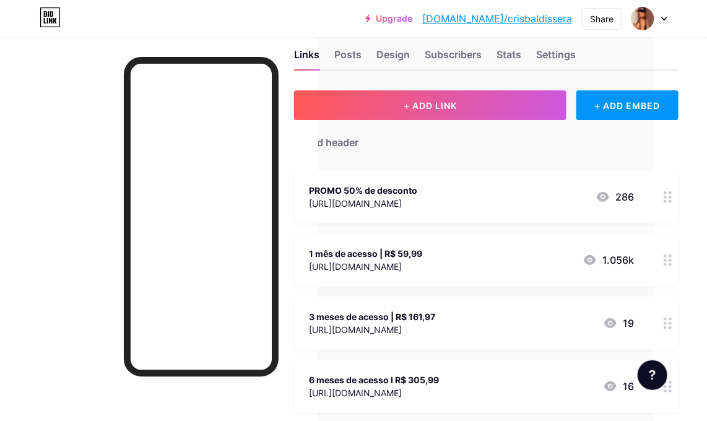  Describe the element at coordinates (348, 58) in the screenshot. I see `div: Posts` at that location.